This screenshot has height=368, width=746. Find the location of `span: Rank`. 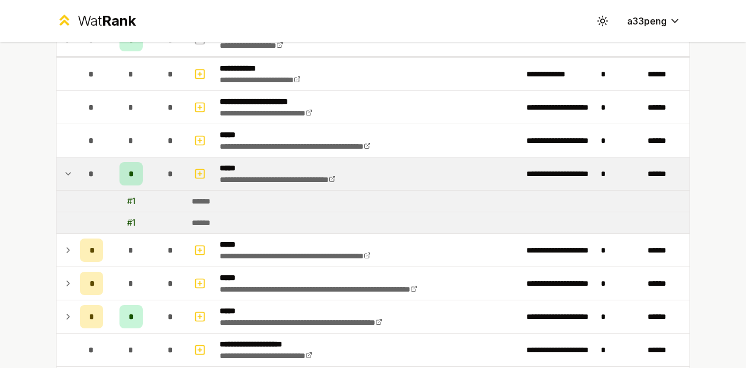

span: Rank is located at coordinates (119, 20).